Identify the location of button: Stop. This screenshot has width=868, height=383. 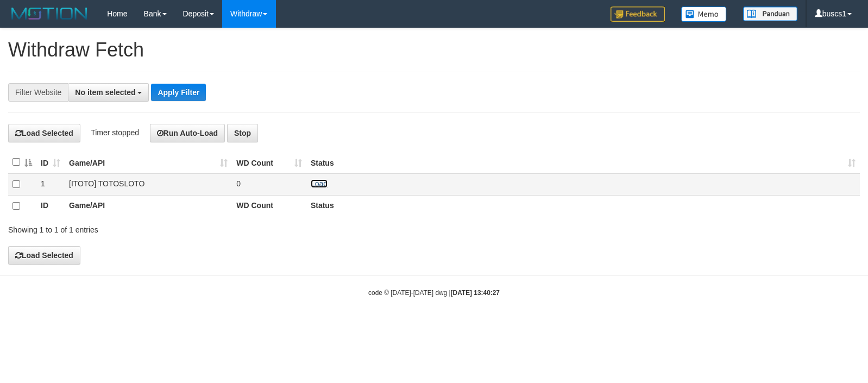
(242, 133).